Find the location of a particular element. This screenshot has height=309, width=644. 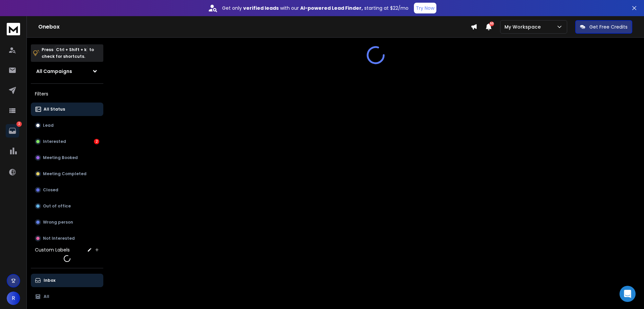

button: Meeting Booked is located at coordinates (67, 158).